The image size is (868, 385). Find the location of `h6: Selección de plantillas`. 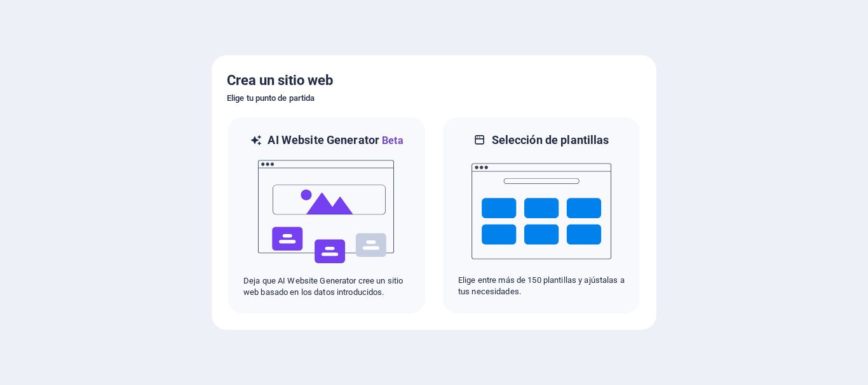

h6: Selección de plantillas is located at coordinates (550, 140).